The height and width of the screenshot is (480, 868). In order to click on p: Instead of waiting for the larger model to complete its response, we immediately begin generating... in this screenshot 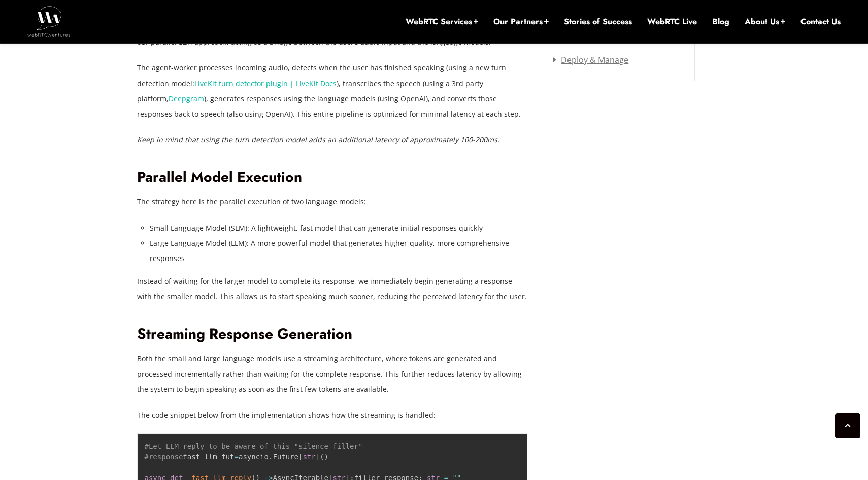, I will do `click(332, 289)`.